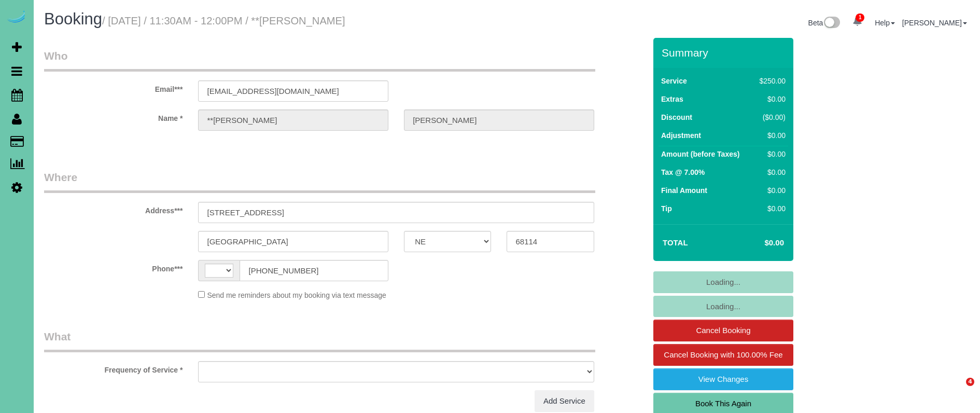 This screenshot has height=413, width=980. Describe the element at coordinates (297, 295) in the screenshot. I see `span: Send me reminders about my booking via text message` at that location.